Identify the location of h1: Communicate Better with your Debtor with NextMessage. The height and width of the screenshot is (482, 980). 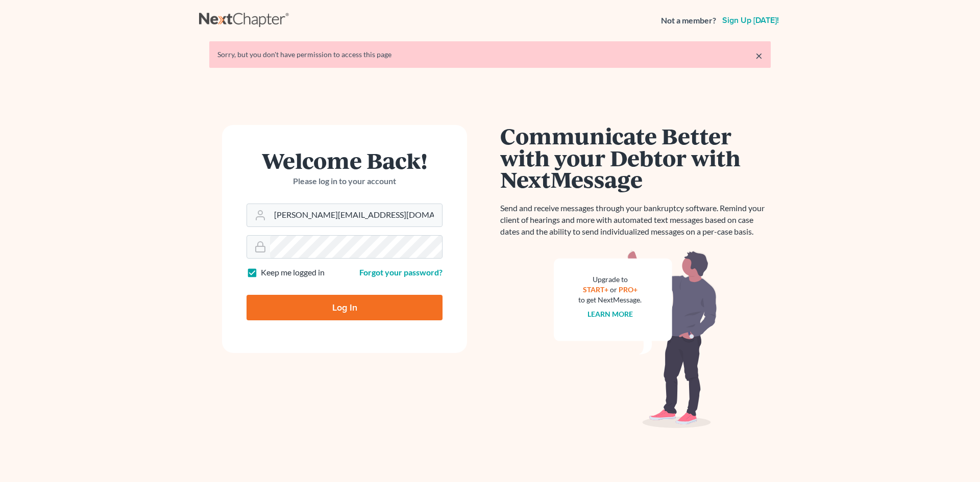
(635, 158).